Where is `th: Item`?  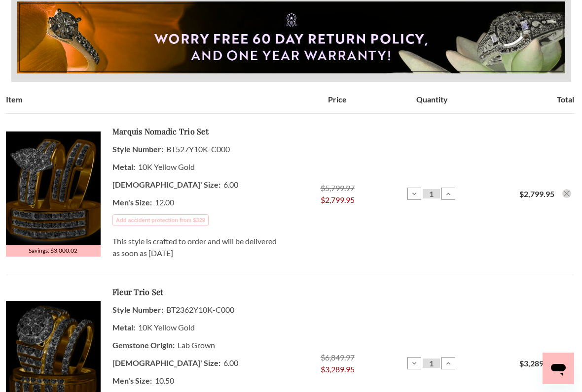 th: Item is located at coordinates (148, 104).